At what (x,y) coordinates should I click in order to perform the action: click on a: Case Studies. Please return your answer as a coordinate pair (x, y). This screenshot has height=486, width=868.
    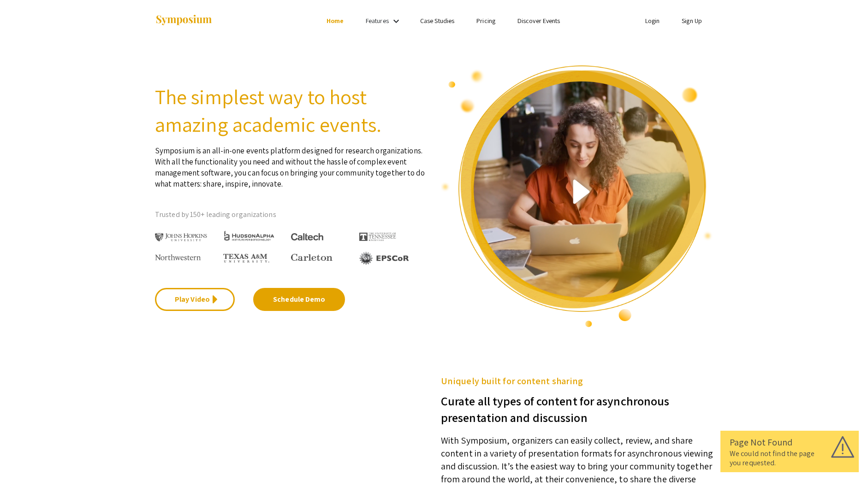
    Looking at the image, I should click on (437, 21).